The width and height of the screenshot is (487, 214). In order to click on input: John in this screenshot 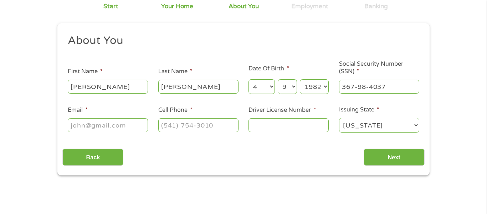, I will do `click(108, 86)`.